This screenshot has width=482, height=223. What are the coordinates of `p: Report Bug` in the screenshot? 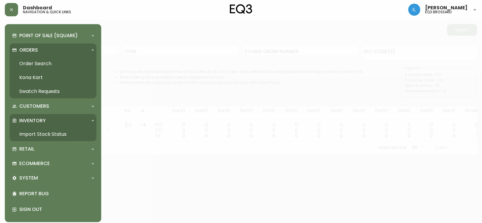 It's located at (57, 194).